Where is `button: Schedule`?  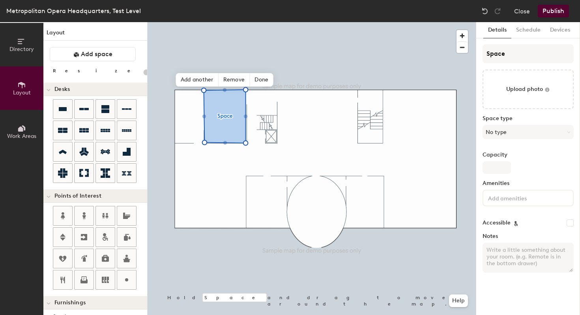
button: Schedule is located at coordinates (528, 30).